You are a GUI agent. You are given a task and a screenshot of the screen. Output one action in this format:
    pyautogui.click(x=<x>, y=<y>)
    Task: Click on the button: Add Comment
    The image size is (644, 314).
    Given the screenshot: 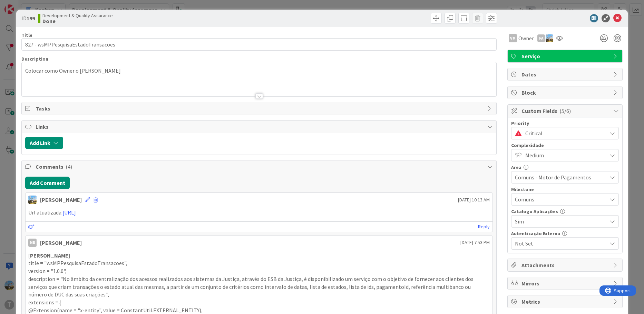 What is the action you would take?
    pyautogui.click(x=47, y=183)
    